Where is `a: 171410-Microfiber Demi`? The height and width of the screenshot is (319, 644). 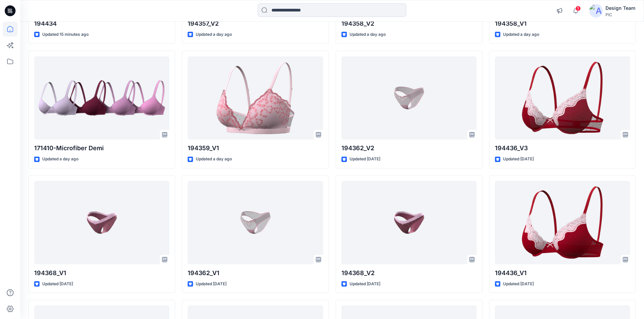 a: 171410-Microfiber Demi is located at coordinates (102, 98).